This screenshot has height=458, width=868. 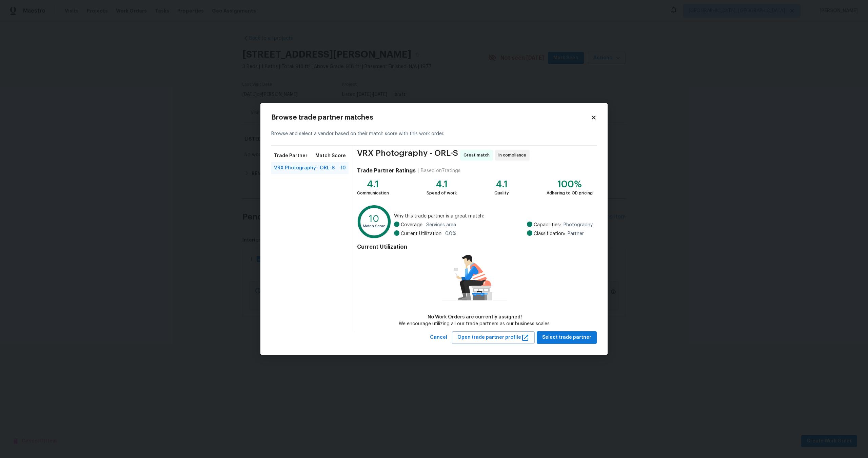 What do you see at coordinates (434, 134) in the screenshot?
I see `div: Browse and select a vendor based on their match score with this work order.` at bounding box center [434, 134].